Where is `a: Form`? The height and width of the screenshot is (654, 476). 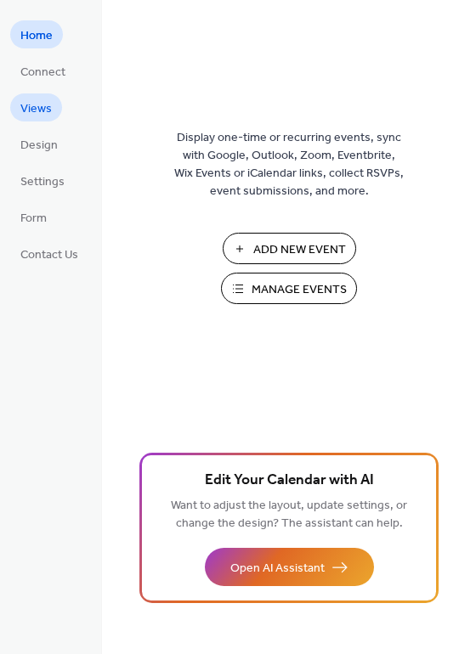 a: Form is located at coordinates (33, 217).